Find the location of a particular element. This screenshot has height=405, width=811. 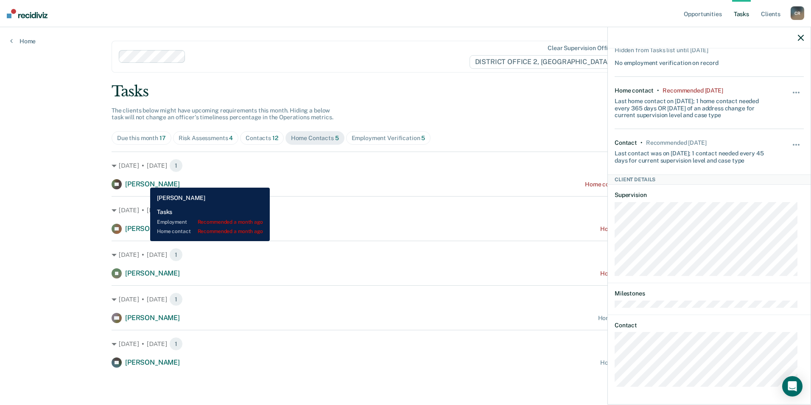

a: Home is located at coordinates (23, 41).